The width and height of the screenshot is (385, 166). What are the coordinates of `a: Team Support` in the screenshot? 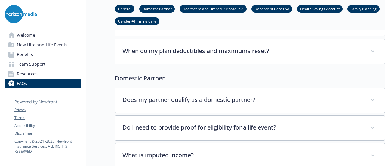 It's located at (43, 64).